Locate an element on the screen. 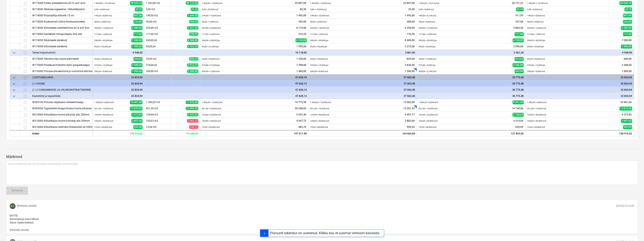  div: 56,00 m2 is located at coordinates (158, 22).